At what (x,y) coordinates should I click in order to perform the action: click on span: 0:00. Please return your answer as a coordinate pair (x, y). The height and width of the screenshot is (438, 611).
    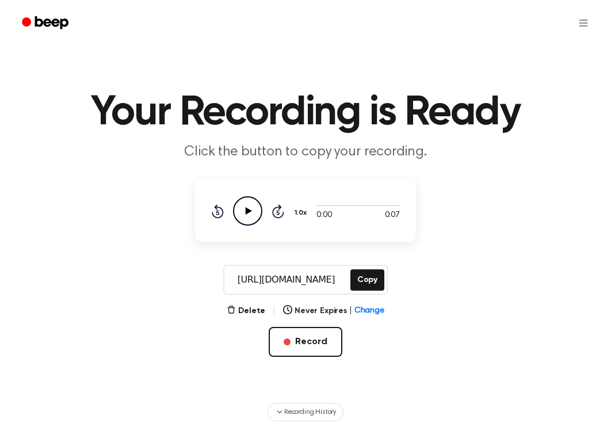
    Looking at the image, I should click on (324, 215).